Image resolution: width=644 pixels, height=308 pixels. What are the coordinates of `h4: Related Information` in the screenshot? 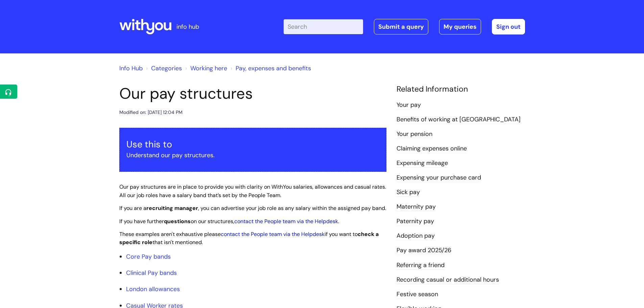 It's located at (461, 90).